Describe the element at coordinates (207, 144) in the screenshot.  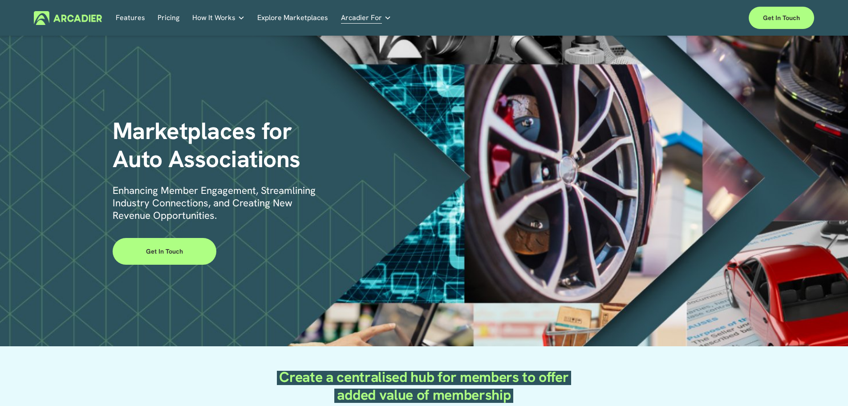
I see `span: Marketplaces for Auto Associations` at that location.